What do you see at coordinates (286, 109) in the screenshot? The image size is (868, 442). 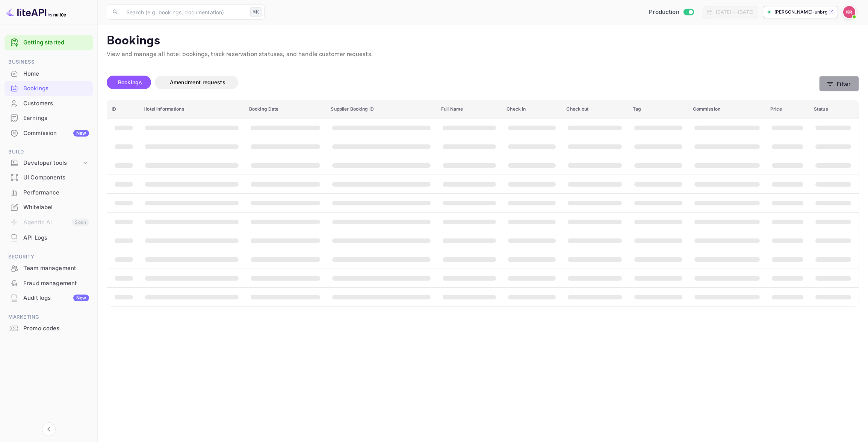 I see `th: Booking Date` at bounding box center [286, 109].